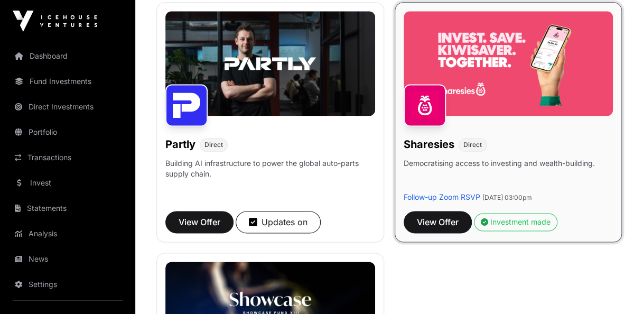 The width and height of the screenshot is (643, 314). Describe the element at coordinates (68, 208) in the screenshot. I see `a: Statements` at that location.